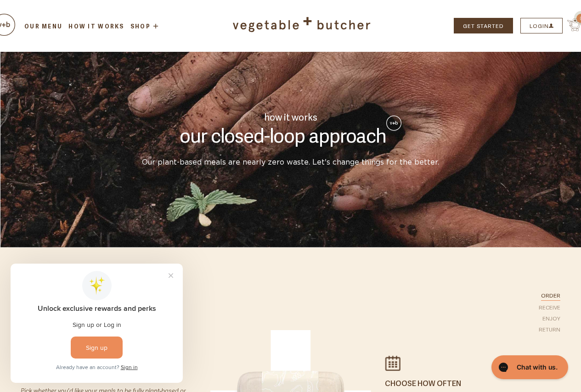 This screenshot has height=392, width=581. What do you see at coordinates (86, 44) in the screenshot?
I see `div: Unlock exclusive rewards and perks` at bounding box center [86, 44].